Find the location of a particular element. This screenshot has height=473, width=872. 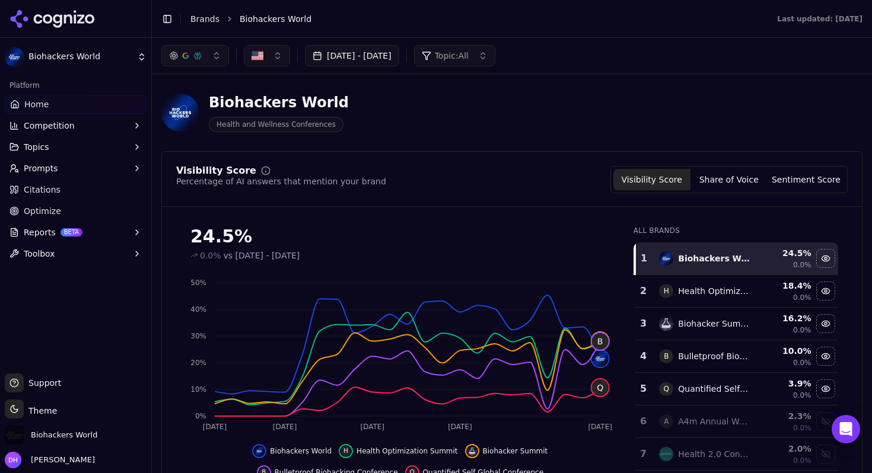

div: A4m Annual World Congress is located at coordinates (714, 422).